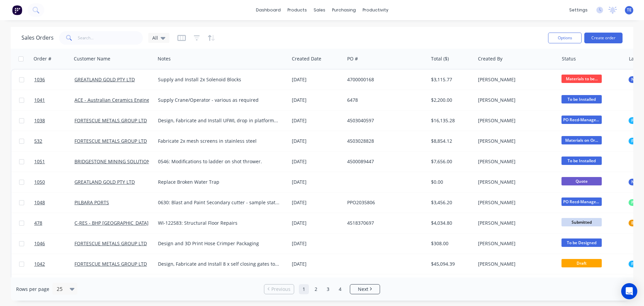 The image size is (644, 306). What do you see at coordinates (304, 289) in the screenshot?
I see `a: Page 1 is your current page` at bounding box center [304, 289].